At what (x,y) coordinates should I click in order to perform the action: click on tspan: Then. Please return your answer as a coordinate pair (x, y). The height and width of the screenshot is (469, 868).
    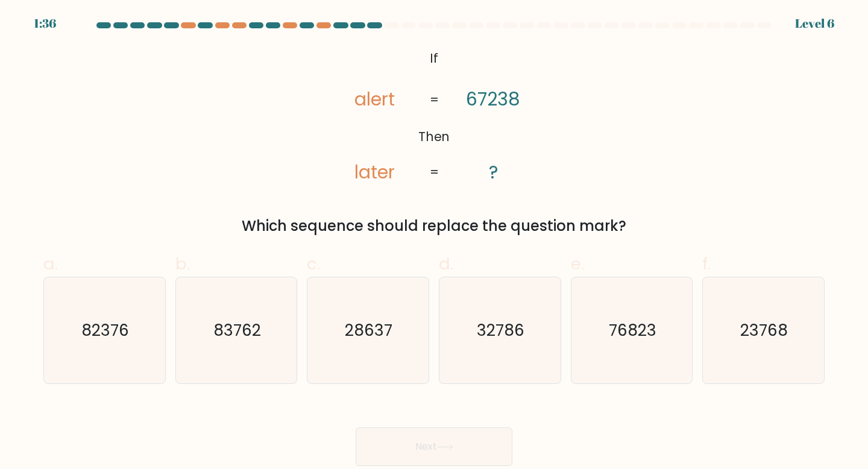
    Looking at the image, I should click on (434, 137).